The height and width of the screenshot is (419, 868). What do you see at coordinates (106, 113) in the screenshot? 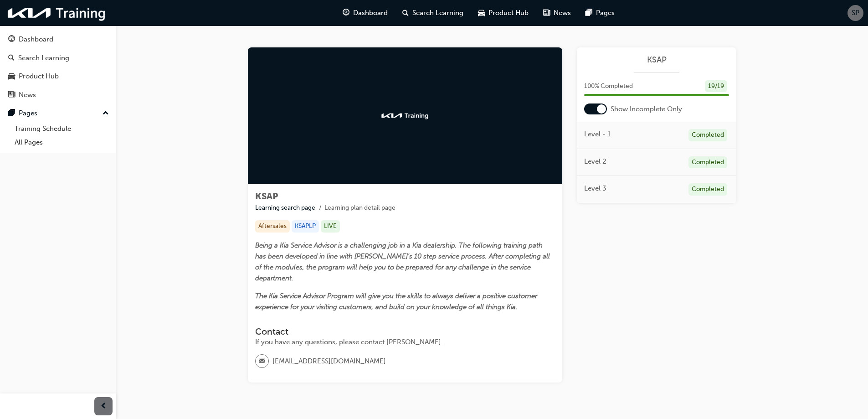
I see `span: up-icon` at bounding box center [106, 113].